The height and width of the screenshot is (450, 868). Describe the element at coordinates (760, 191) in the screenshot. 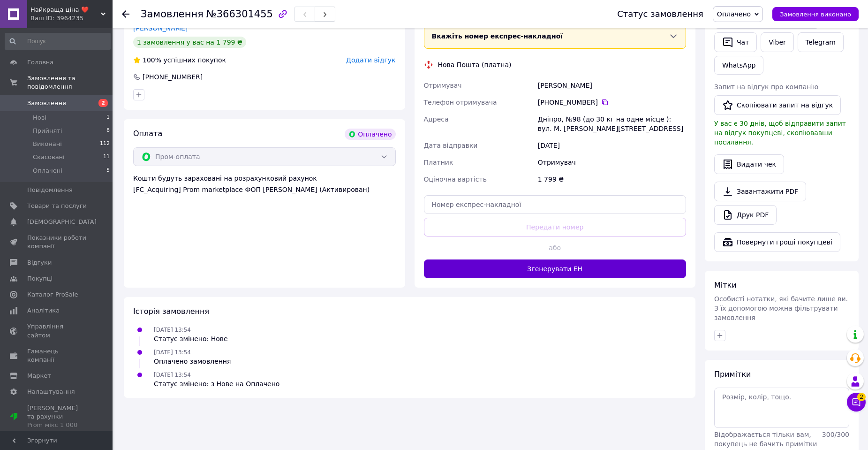

I see `a: Завантажити PDF` at that location.